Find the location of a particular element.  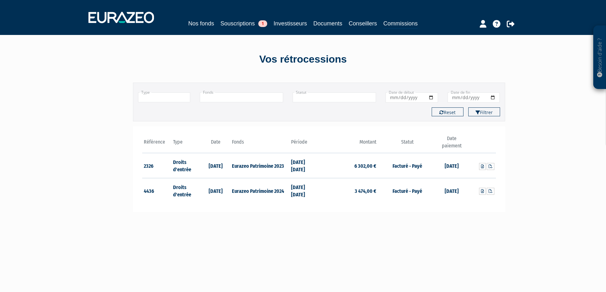

th: Date is located at coordinates (216, 144).